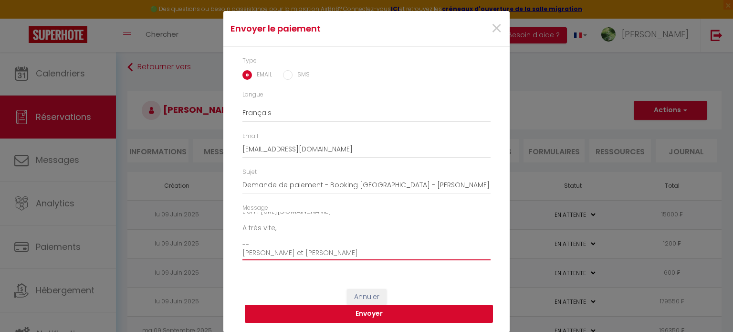  Describe the element at coordinates (301, 75) in the screenshot. I see `label: SMS` at that location.